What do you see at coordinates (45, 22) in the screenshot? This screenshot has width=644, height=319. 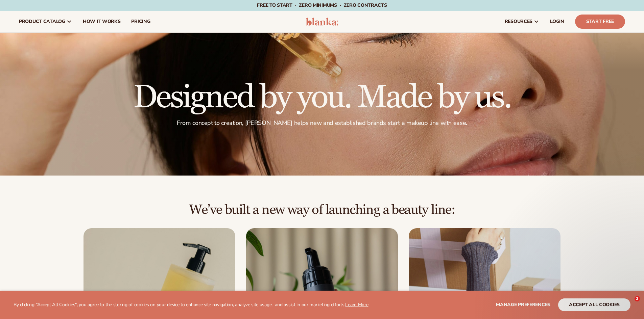 I see `a: product catalog` at bounding box center [45, 22].